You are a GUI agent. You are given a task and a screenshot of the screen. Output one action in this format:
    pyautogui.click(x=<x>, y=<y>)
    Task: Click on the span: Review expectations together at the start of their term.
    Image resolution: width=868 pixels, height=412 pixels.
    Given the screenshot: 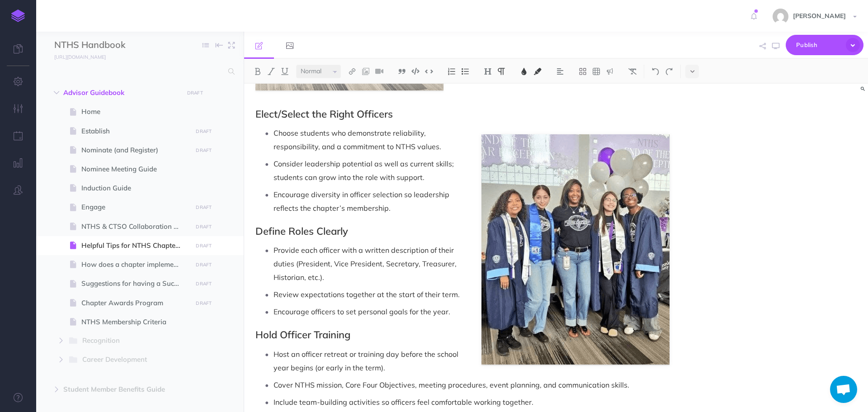 What is the action you would take?
    pyautogui.click(x=367, y=294)
    